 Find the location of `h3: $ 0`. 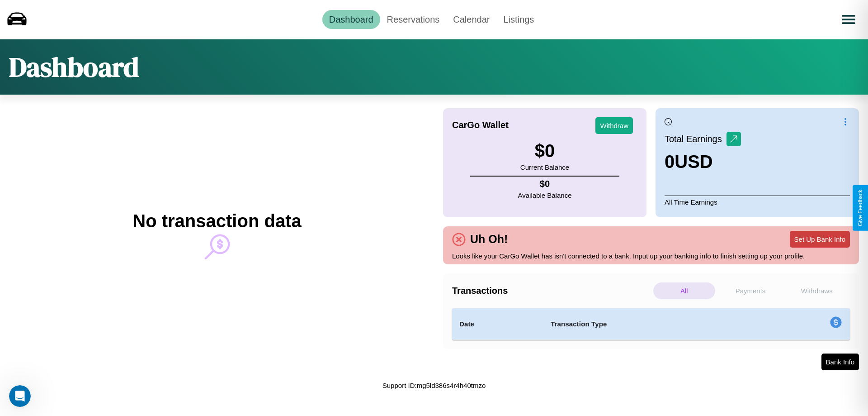

h3: $ 0 is located at coordinates (544, 151).